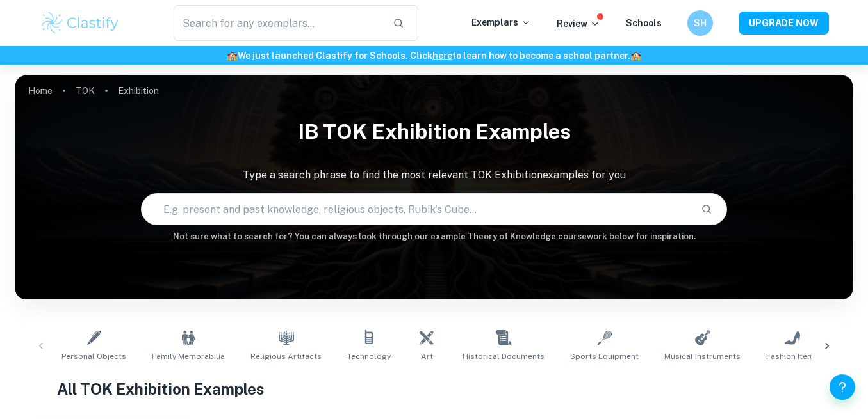 The image size is (868, 419). Describe the element at coordinates (792, 356) in the screenshot. I see `span: Fashion Items` at that location.